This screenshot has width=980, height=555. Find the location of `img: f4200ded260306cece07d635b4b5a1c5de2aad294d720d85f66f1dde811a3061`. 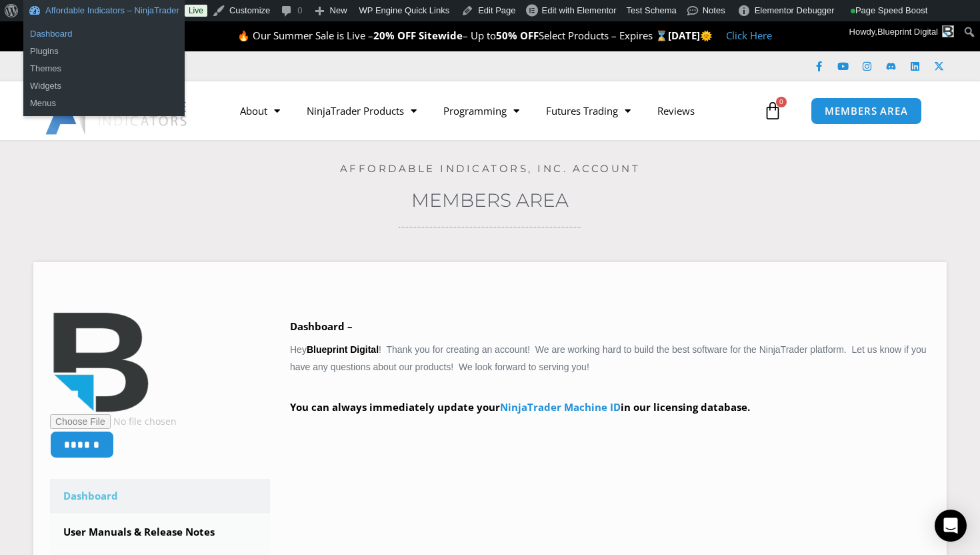

img: f4200ded260306cece07d635b4b5a1c5de2aad294d720d85f66f1dde811a3061 is located at coordinates (100, 362).